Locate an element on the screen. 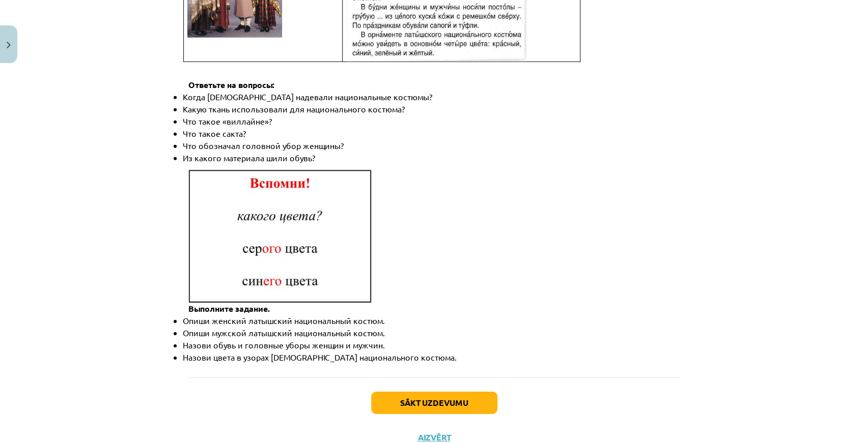  span: ие. is located at coordinates (264, 309).